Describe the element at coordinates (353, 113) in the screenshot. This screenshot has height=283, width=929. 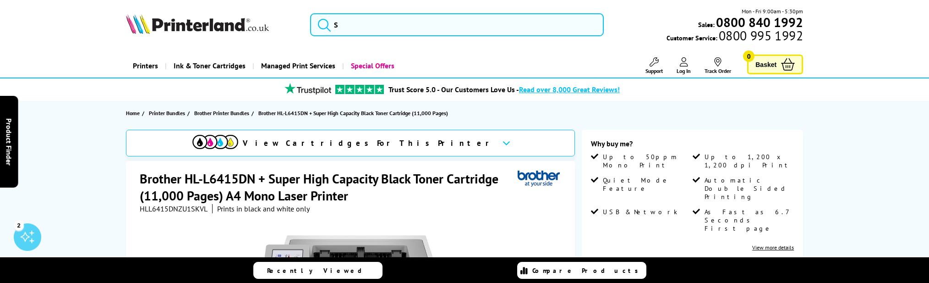
I see `span: Brother HL-L6415DN + Super High Capacity Black Toner Cartridge (11,000 Pages)` at that location.